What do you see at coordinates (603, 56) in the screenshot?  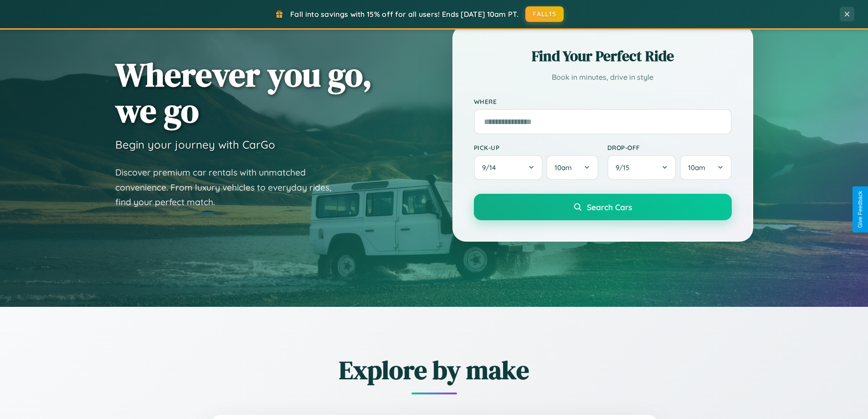 I see `h2: Find Your Perfect Ride` at bounding box center [603, 56].